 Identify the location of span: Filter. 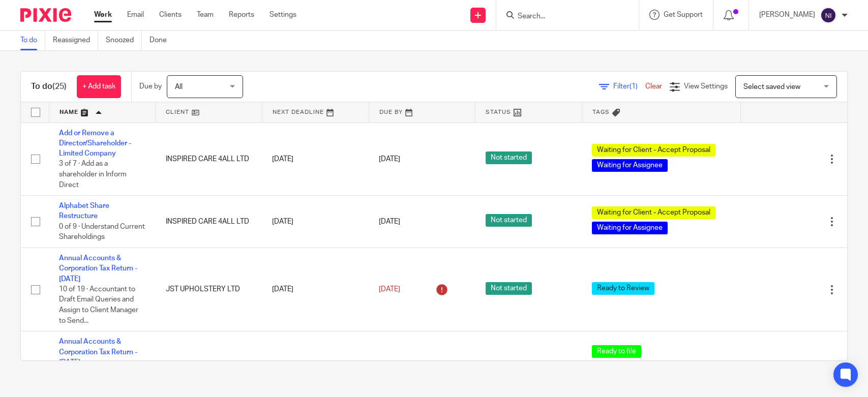
(629, 86).